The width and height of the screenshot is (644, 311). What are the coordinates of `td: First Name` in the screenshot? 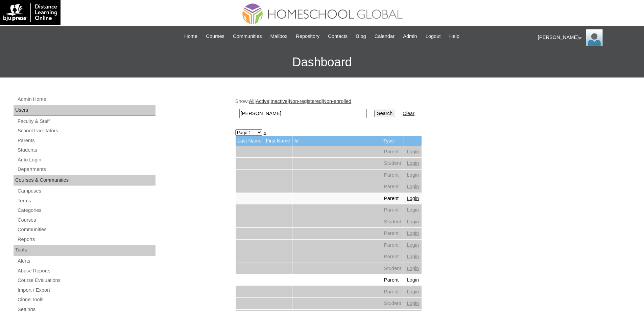 It's located at (278, 141).